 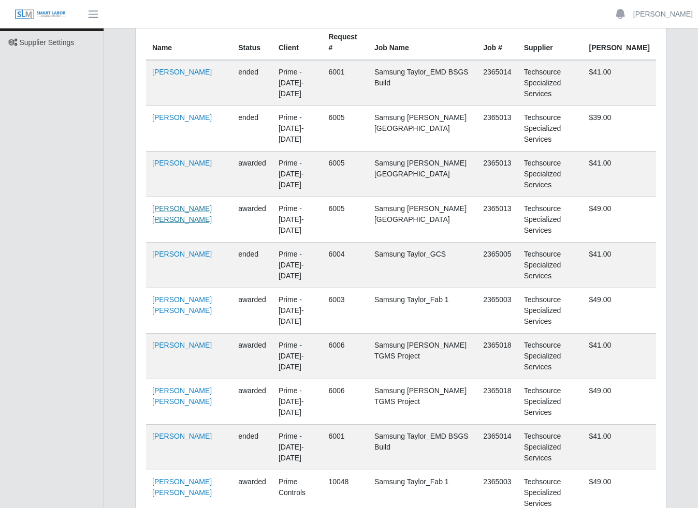 I want to click on th: Client, so click(x=297, y=37).